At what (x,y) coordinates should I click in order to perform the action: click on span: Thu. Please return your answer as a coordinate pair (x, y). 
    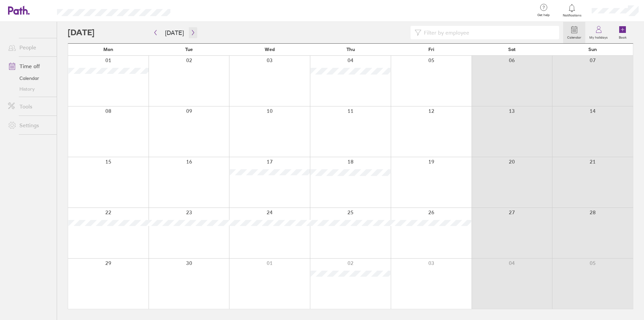
    Looking at the image, I should click on (351, 49).